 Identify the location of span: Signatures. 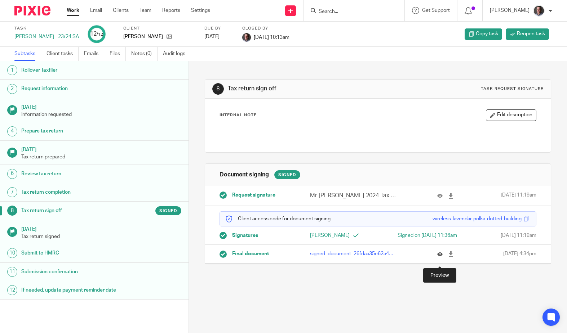
(245, 236).